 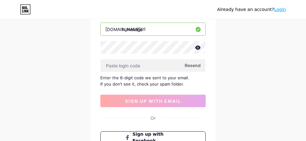 What do you see at coordinates (153, 29) in the screenshot?
I see `input: username` at bounding box center [153, 29].